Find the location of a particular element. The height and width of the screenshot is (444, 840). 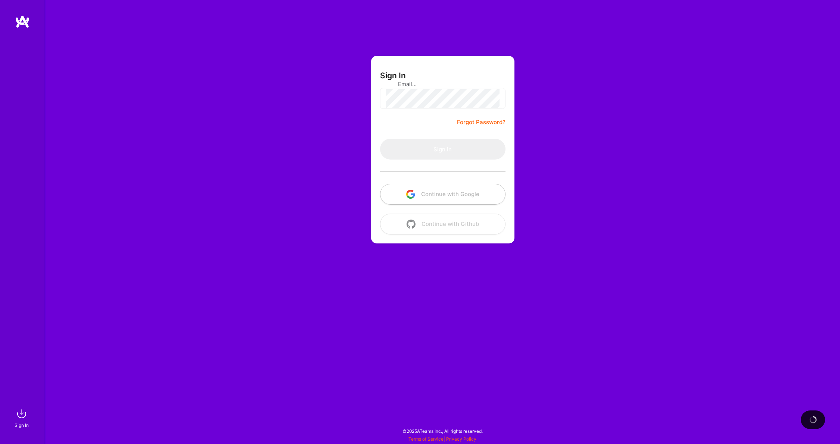

a: Forgot Password? is located at coordinates (481, 122).